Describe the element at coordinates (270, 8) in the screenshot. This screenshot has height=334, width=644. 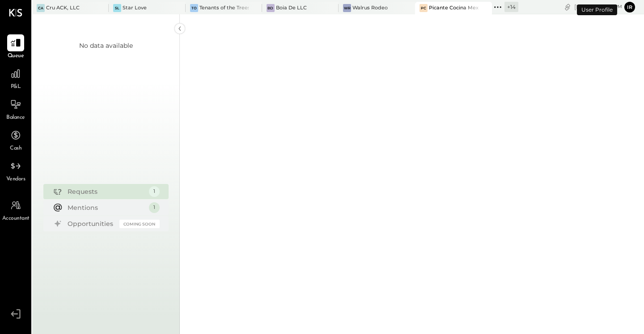
I see `div: BD` at that location.